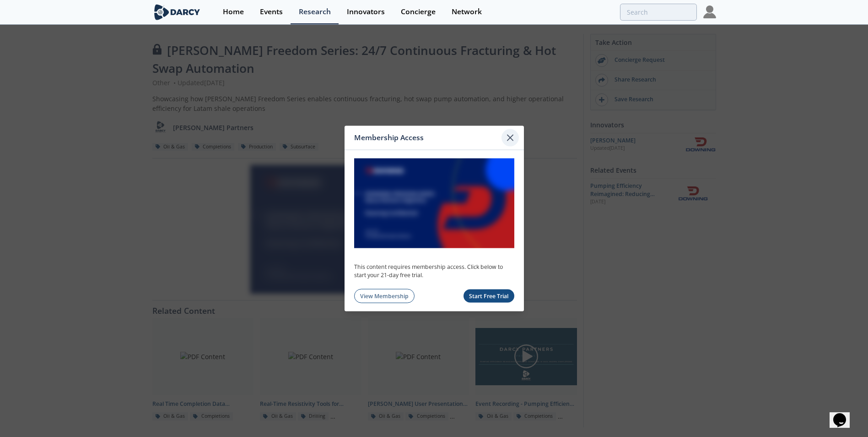 This screenshot has width=868, height=437. What do you see at coordinates (366, 12) in the screenshot?
I see `div: Innovators` at bounding box center [366, 12].